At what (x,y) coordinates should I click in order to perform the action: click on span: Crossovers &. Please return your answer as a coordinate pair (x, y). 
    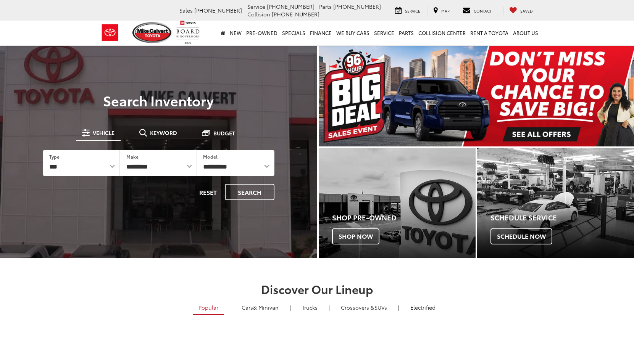
    Looking at the image, I should click on (358, 308).